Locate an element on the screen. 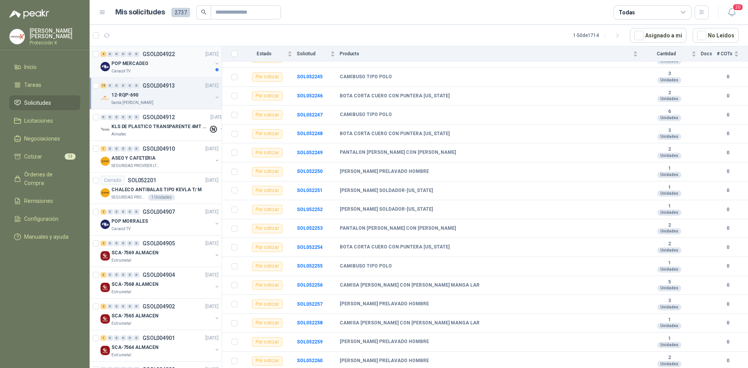 The height and width of the screenshot is (368, 748). h1: Mis solicitudes is located at coordinates (140, 12).